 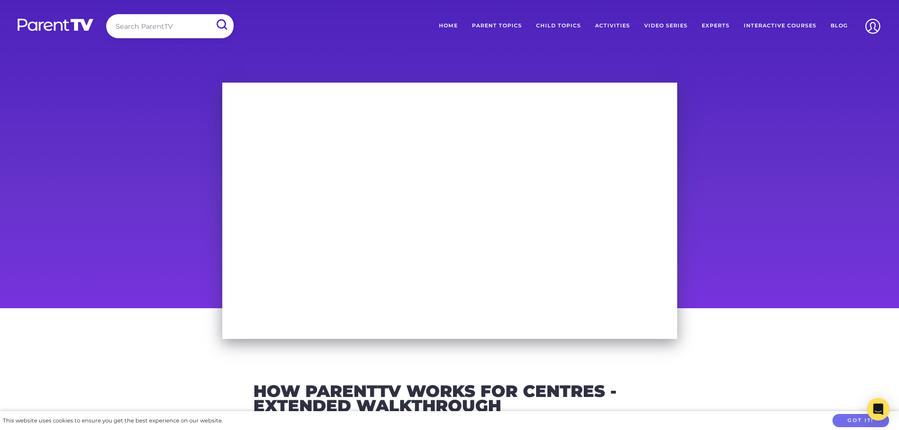 I want to click on a: Activities, so click(x=612, y=26).